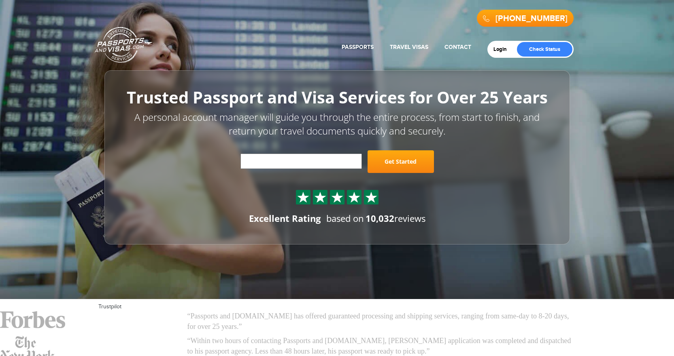 Image resolution: width=674 pixels, height=356 pixels. What do you see at coordinates (458, 47) in the screenshot?
I see `a: Contact` at bounding box center [458, 47].